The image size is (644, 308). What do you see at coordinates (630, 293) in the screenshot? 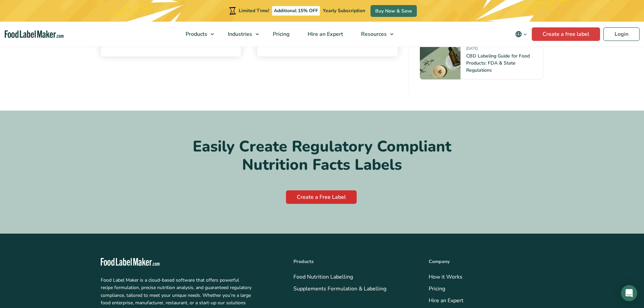
I see `div: Open Intercom Messenger` at bounding box center [630, 293].